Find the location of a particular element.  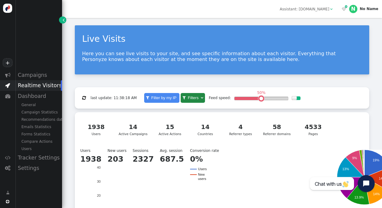

text: 14% is located at coordinates (377, 194).